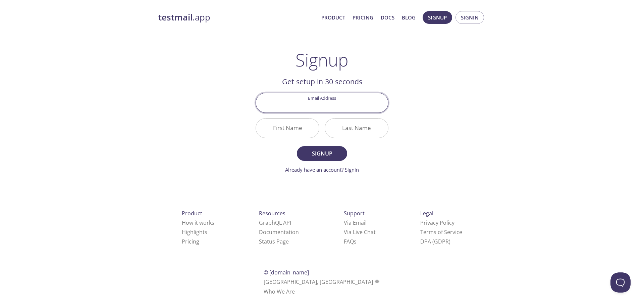 This screenshot has width=644, height=306. What do you see at coordinates (409, 17) in the screenshot?
I see `a: Blog` at bounding box center [409, 17].